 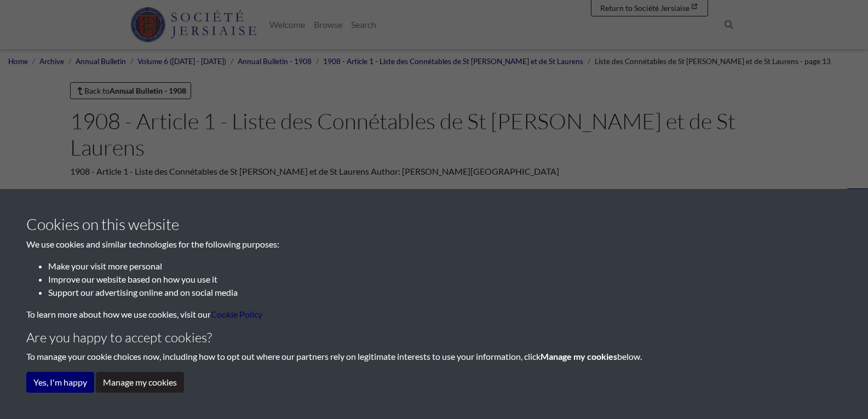 I want to click on button: Yes, I'm happy, so click(x=61, y=382).